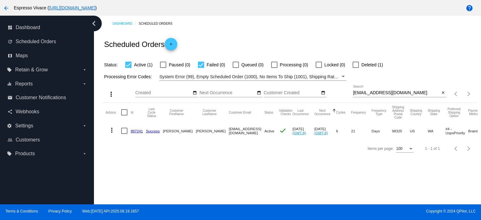 This screenshot has width=481, height=220. I want to click on span: Dashboard, so click(28, 28).